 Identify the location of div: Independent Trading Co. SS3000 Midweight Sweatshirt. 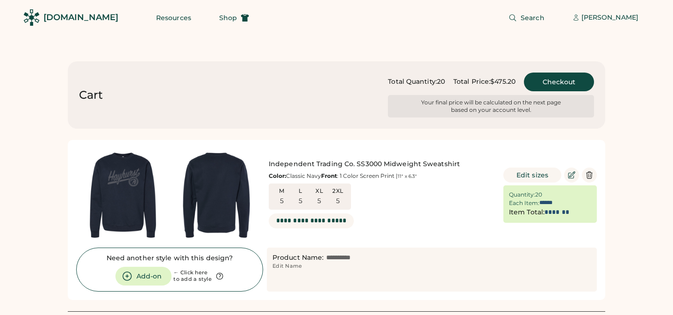
(382, 164).